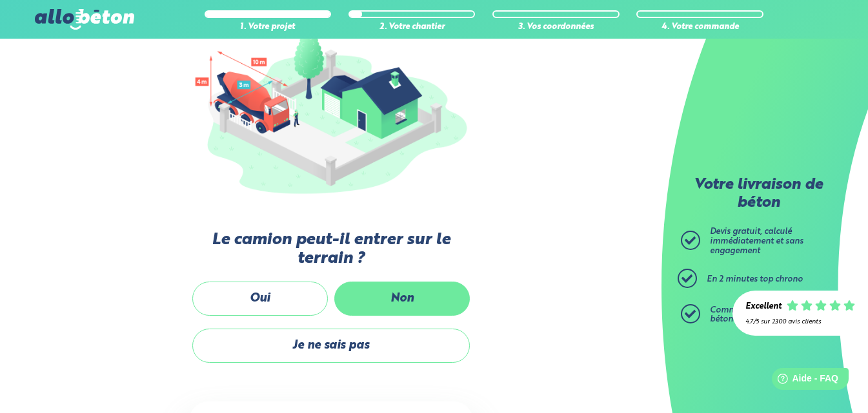 Image resolution: width=868 pixels, height=413 pixels. What do you see at coordinates (699, 27) in the screenshot?
I see `div: 4. Votre commande` at bounding box center [699, 27].